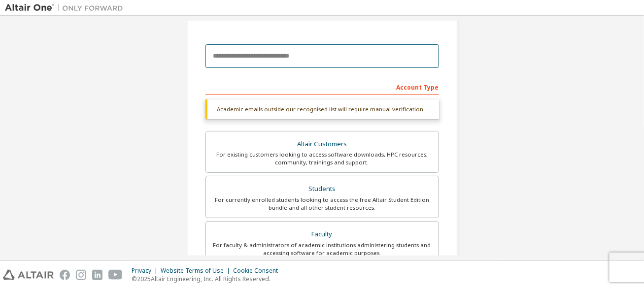 Image resolution: width=644 pixels, height=289 pixels. Describe the element at coordinates (322, 87) in the screenshot. I see `div: Account Type` at that location.